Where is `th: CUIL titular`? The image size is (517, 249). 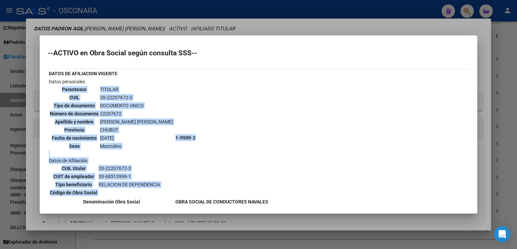
th: CUIL titular is located at coordinates (73, 168).